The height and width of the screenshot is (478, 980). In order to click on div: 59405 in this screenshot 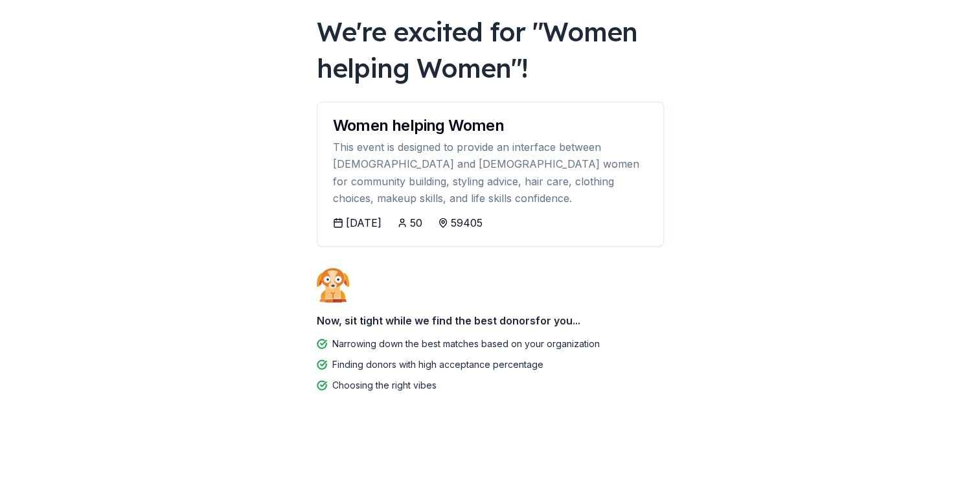, I will do `click(466, 223)`.